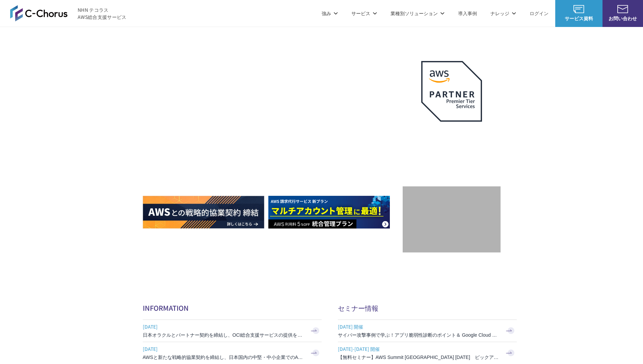 This screenshot has height=364, width=643. Describe the element at coordinates (503, 13) in the screenshot. I see `p: ナレッジ` at that location.